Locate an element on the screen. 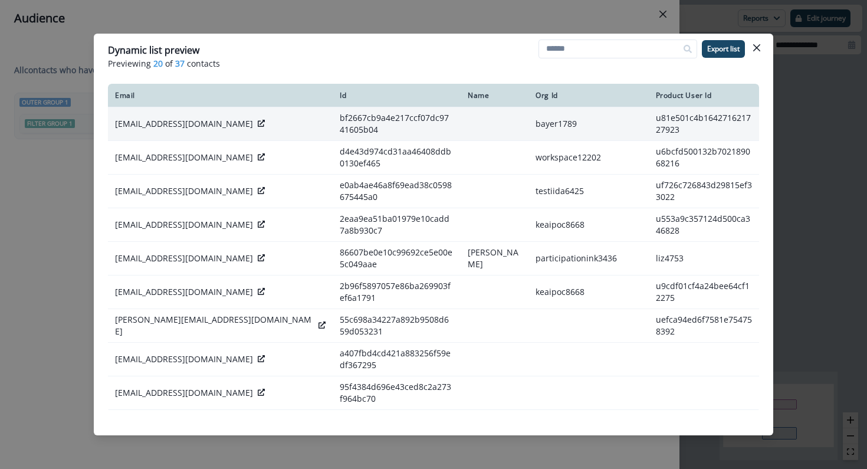 The image size is (867, 469). td: 86607be0e10c99692ce5e00e5c049aae is located at coordinates (396, 258).